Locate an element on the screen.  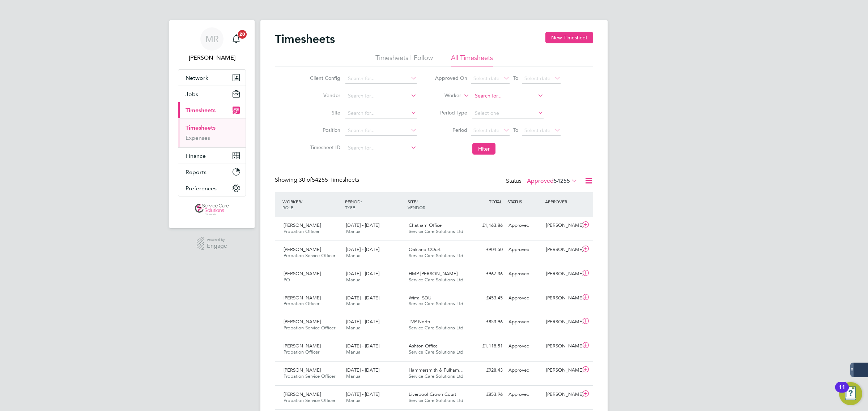
span: Reports is located at coordinates (196, 172).